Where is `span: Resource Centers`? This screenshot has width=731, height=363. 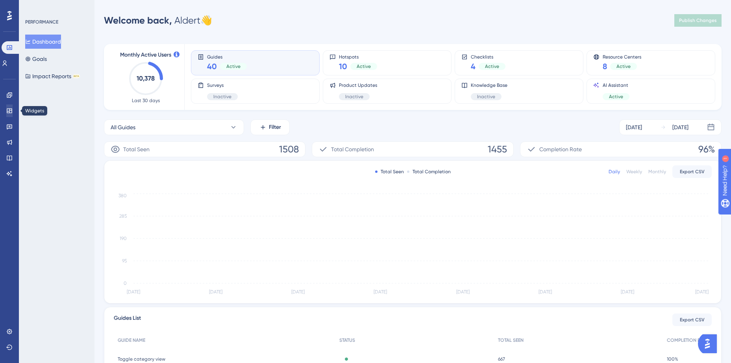 span: Resource Centers is located at coordinates (622, 57).